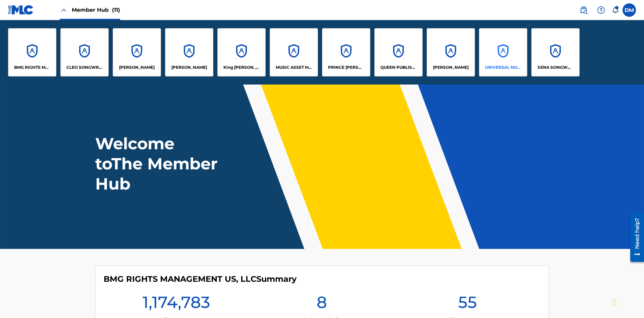  What do you see at coordinates (615, 10) in the screenshot?
I see `div: Notifications` at bounding box center [615, 10].